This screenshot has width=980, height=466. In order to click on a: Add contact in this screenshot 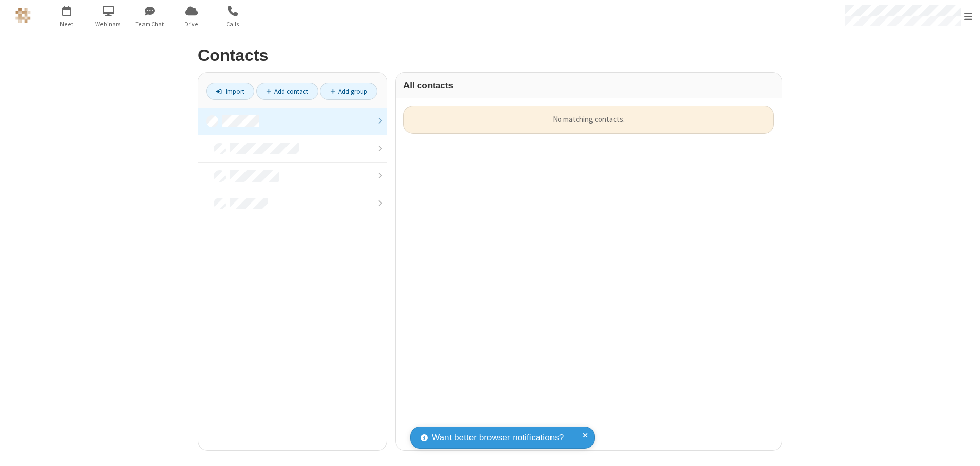, I will do `click(287, 91)`.